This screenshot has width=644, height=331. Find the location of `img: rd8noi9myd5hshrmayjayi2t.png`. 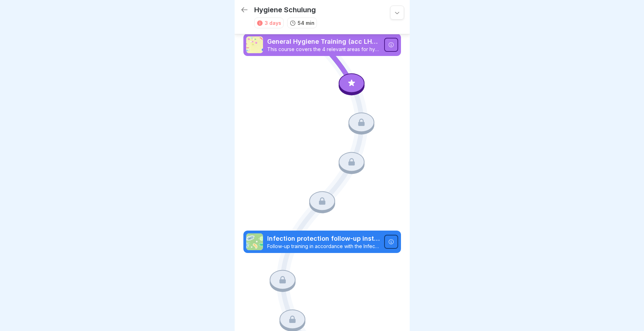

img: rd8noi9myd5hshrmayjayi2t.png is located at coordinates (254, 45).